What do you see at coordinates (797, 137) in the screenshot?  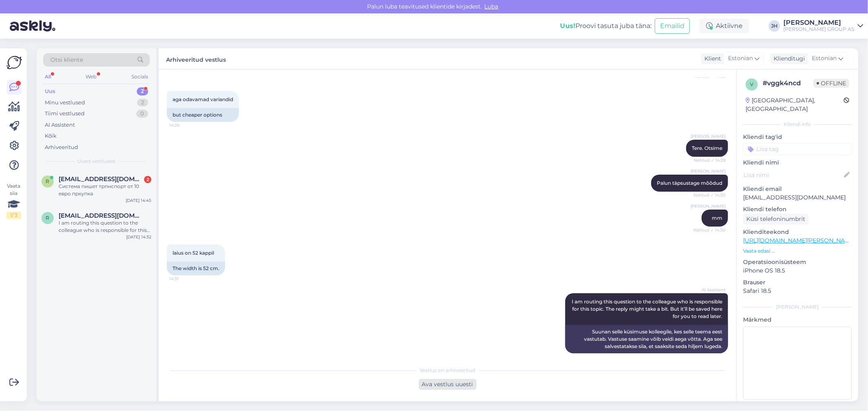 I see `p: Kliendi tag'id` at bounding box center [797, 137].